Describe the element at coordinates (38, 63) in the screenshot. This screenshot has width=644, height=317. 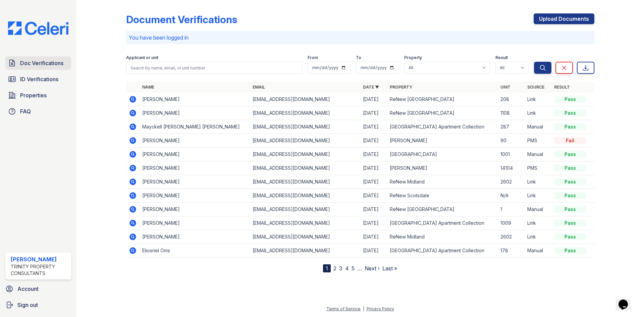
I see `a: Doc Verifications` at that location.